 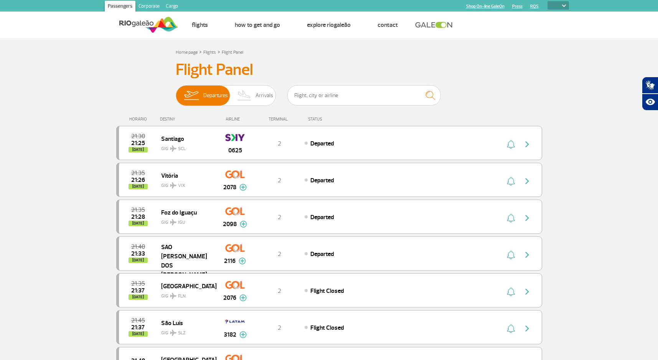 What do you see at coordinates (139, 119) in the screenshot?
I see `div: HORÁRIO` at bounding box center [139, 119].